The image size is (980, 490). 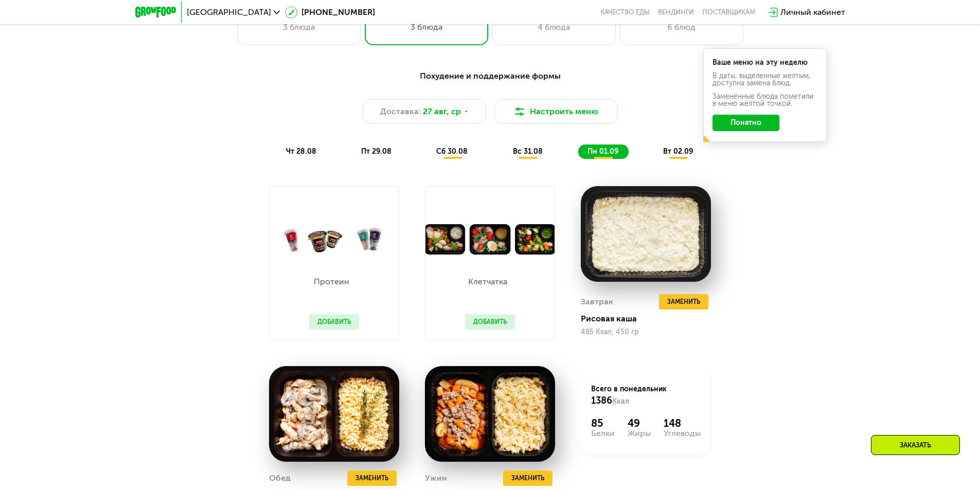 I want to click on div: 485 Ккал, 450 гр, so click(x=646, y=332).